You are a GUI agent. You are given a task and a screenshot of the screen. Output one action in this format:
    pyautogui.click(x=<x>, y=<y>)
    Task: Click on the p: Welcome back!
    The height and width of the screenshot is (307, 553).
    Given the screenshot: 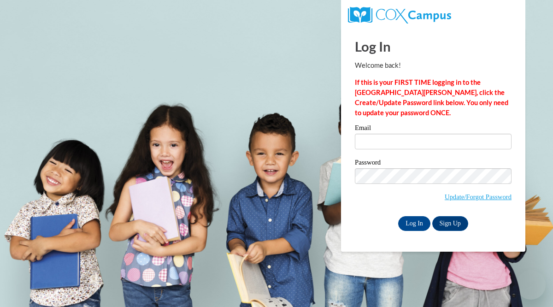 What is the action you would take?
    pyautogui.click(x=433, y=65)
    